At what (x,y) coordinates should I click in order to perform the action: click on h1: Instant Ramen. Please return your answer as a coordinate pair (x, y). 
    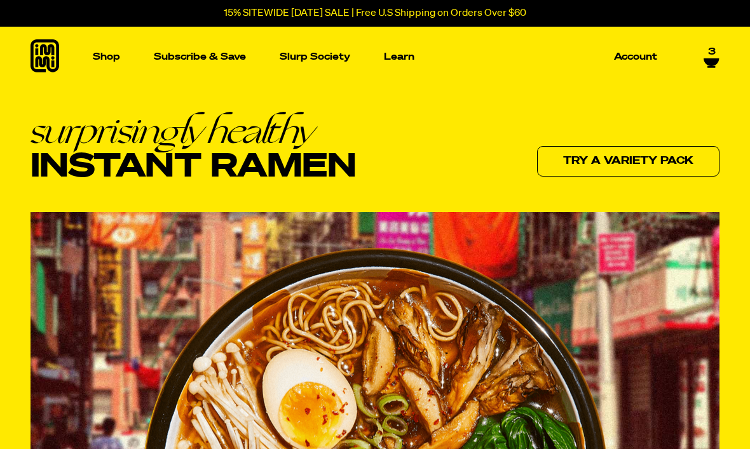
    Looking at the image, I should click on (193, 149).